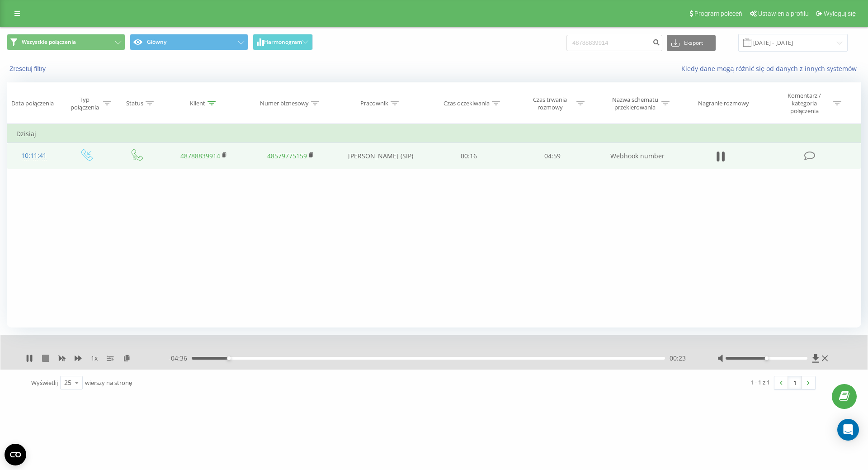 The height and width of the screenshot is (470, 868). Describe the element at coordinates (134, 103) in the screenshot. I see `div: Status` at that location.